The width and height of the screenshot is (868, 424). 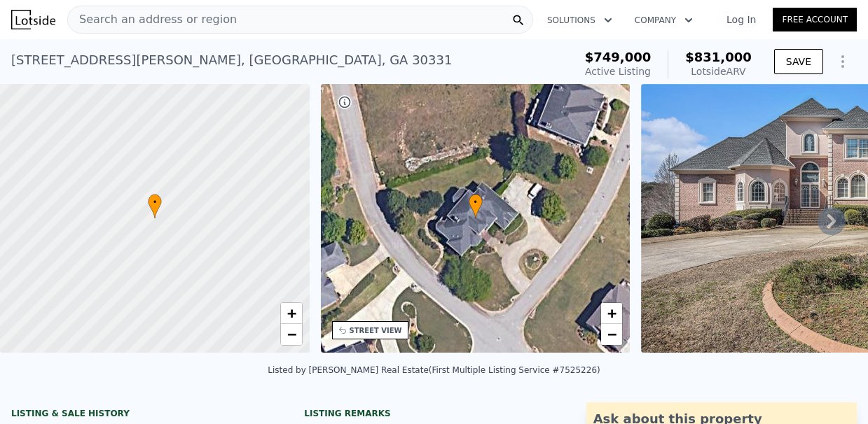 I want to click on span: $831,000, so click(x=718, y=57).